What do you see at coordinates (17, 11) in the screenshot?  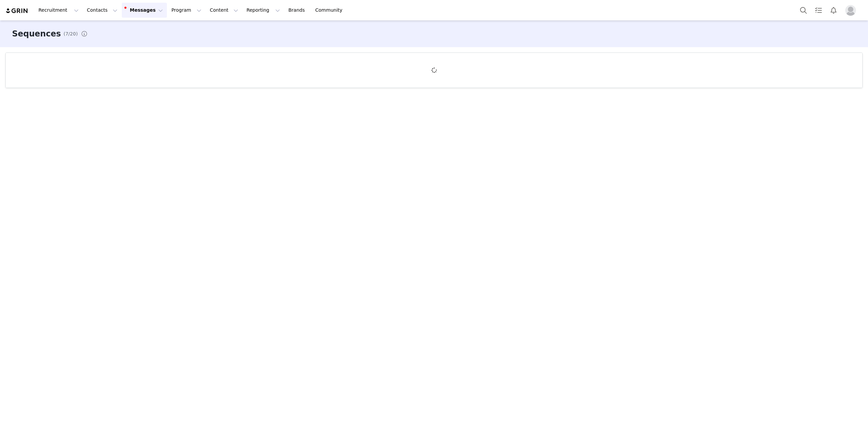 I see `a: grin logo` at bounding box center [17, 11].